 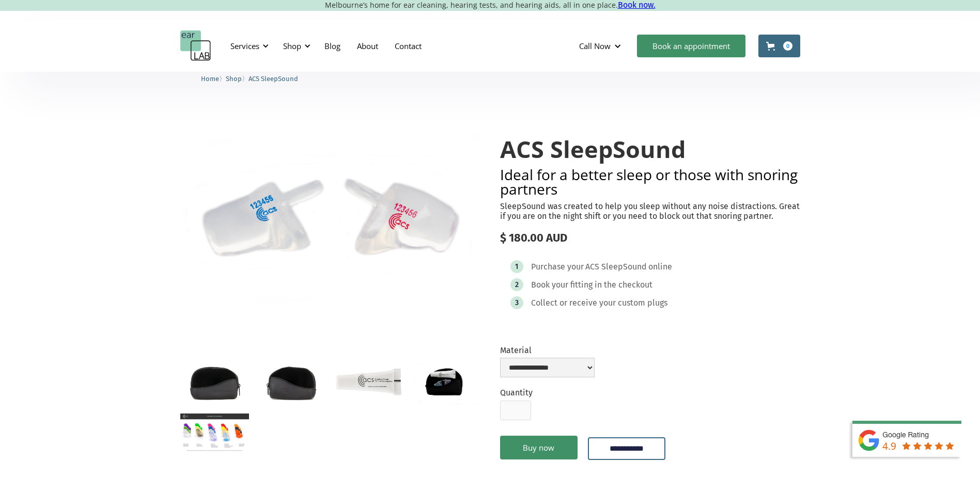 What do you see at coordinates (661, 267) in the screenshot?
I see `div: online` at bounding box center [661, 267].